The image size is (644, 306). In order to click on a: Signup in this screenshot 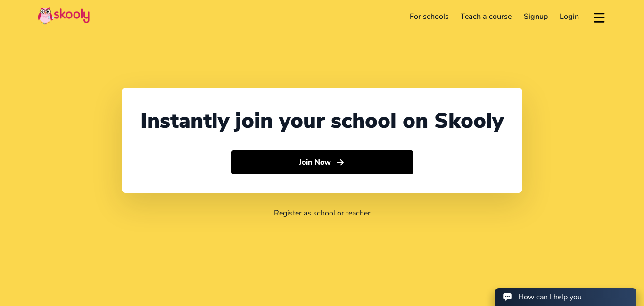, I will do `click(535, 16)`.